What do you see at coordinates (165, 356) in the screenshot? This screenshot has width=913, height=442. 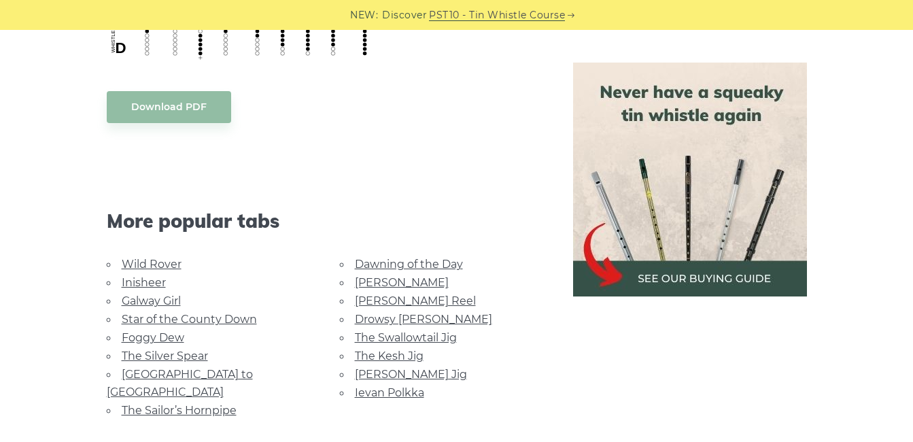 I see `a: The Silver Spear` at bounding box center [165, 356].